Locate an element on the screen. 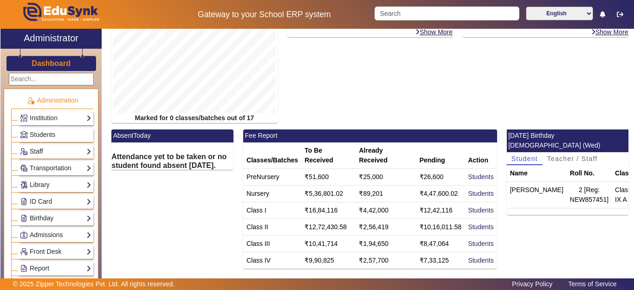  span: Teacher / Staff is located at coordinates (572, 159).